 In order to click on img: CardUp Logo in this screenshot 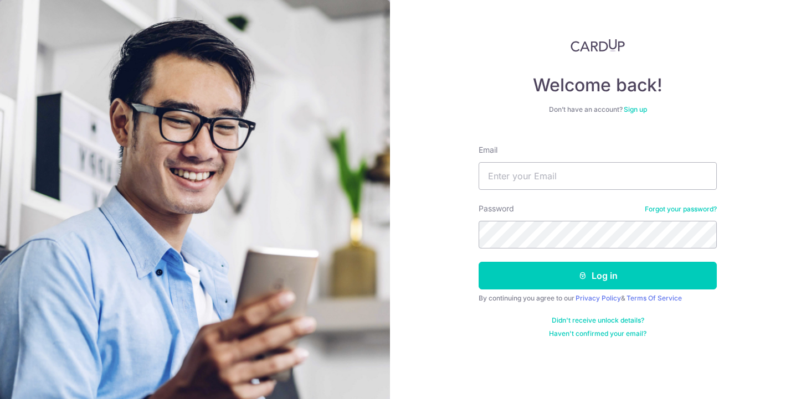, I will do `click(598, 45)`.